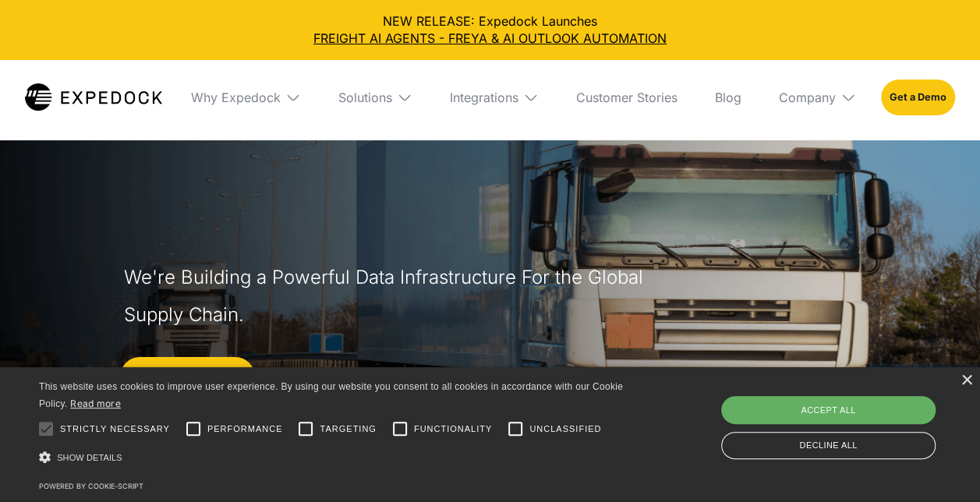 The image size is (980, 502). I want to click on div: Show details, so click(332, 458).